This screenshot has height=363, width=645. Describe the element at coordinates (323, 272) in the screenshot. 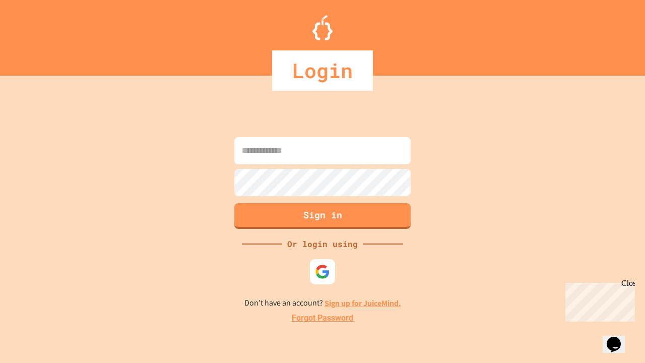

I see `img: google-icon.svg` at that location.